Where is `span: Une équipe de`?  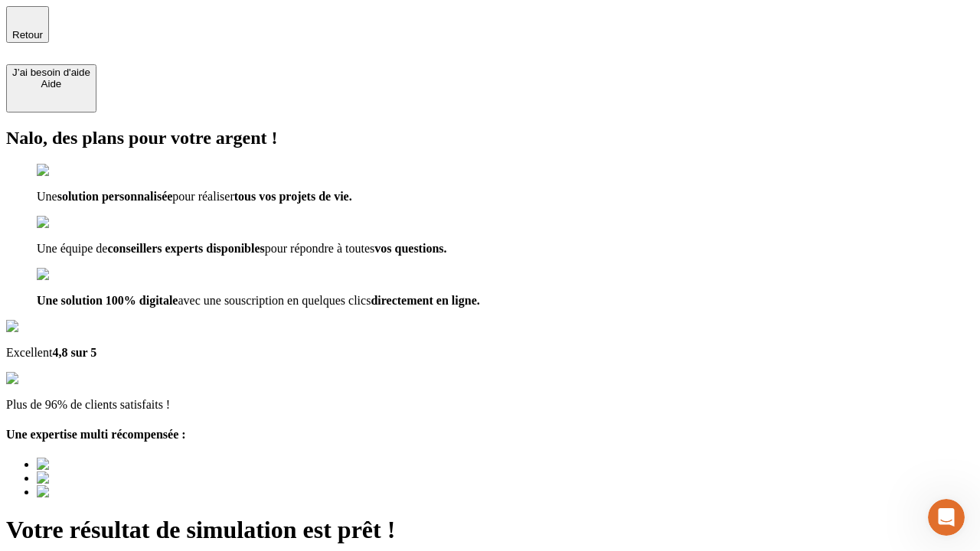
span: Une équipe de is located at coordinates (72, 247).